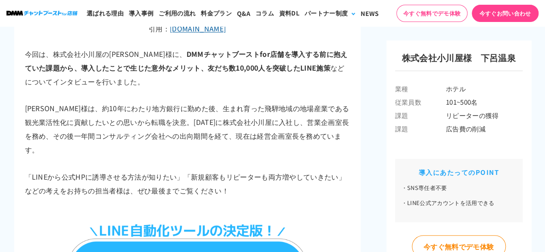 The width and height of the screenshot is (545, 252). Describe the element at coordinates (421, 102) in the screenshot. I see `span: 従業員数` at that location.